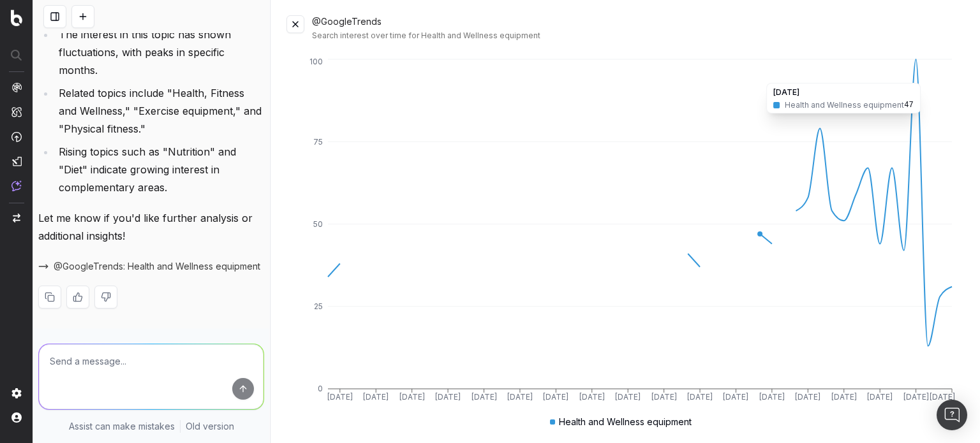  I want to click on div: Health and Wellness equipment, so click(621, 422).